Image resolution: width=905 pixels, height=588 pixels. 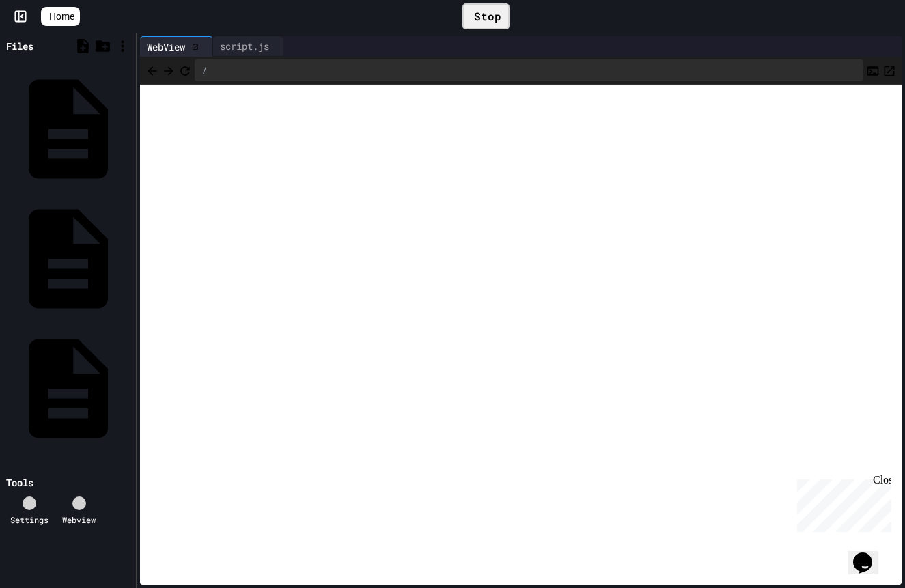 What do you see at coordinates (20, 482) in the screenshot?
I see `div: Tools` at bounding box center [20, 482].